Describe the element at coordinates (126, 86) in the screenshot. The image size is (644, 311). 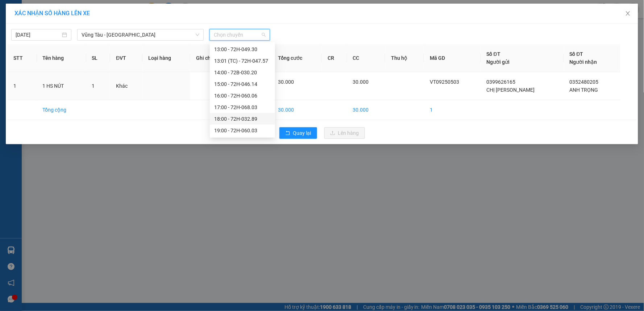
I see `td: Khác` at that location.